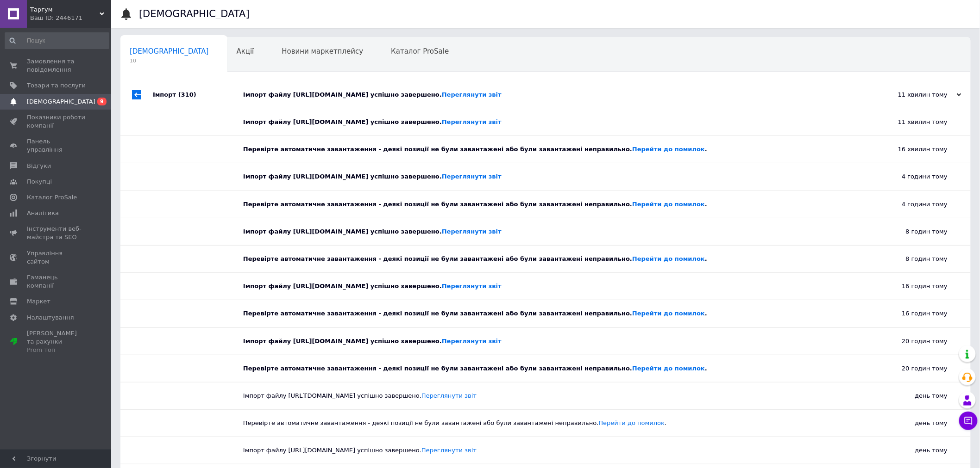  Describe the element at coordinates (187, 94) in the screenshot. I see `span: (310)` at that location.